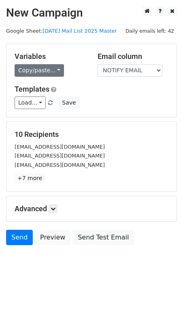  Describe the element at coordinates (61, 31) in the screenshot. I see `small: Google Sheet:` at that location.